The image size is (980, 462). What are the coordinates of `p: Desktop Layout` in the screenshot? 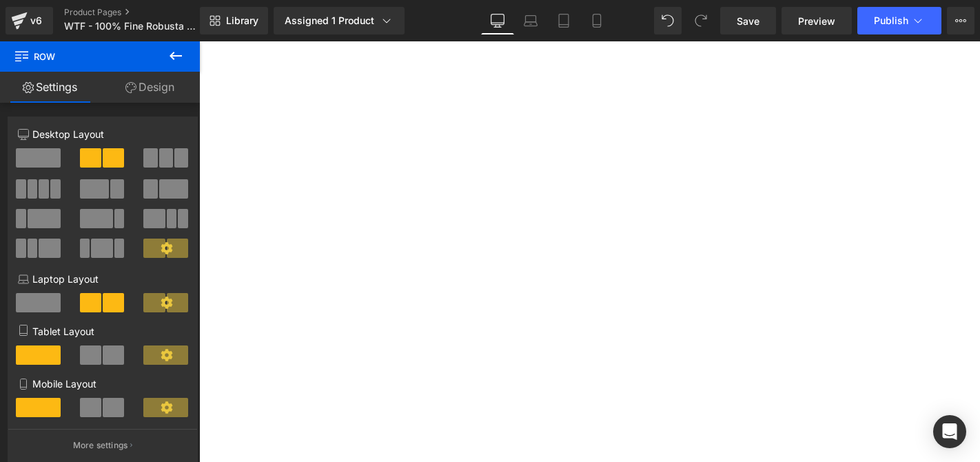 It's located at (102, 133).